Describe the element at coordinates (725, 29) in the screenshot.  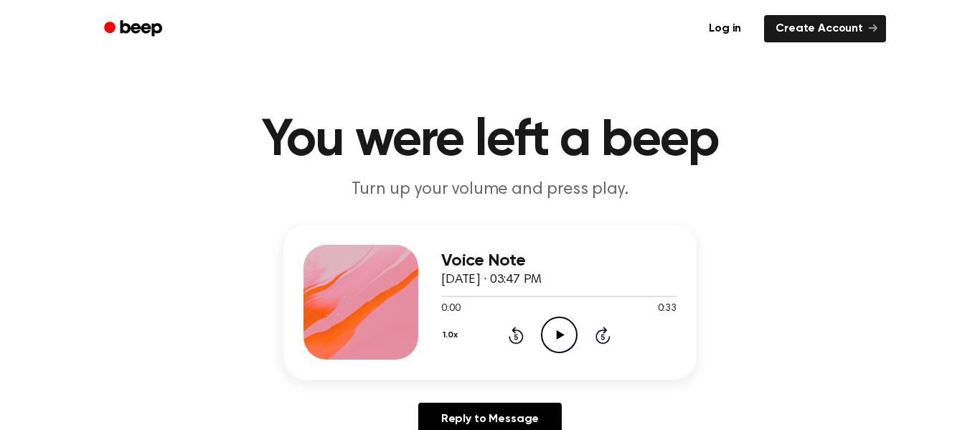
I see `a: Log in` at that location.